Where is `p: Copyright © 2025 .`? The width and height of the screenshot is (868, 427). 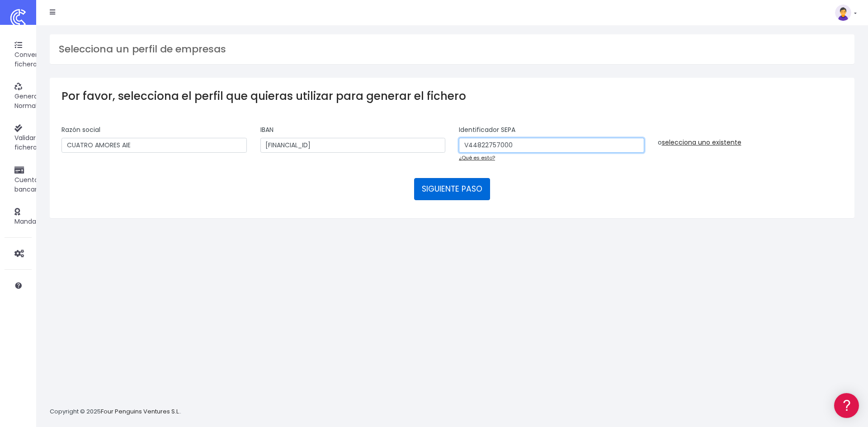 p: Copyright © 2025 . is located at coordinates (115, 411).